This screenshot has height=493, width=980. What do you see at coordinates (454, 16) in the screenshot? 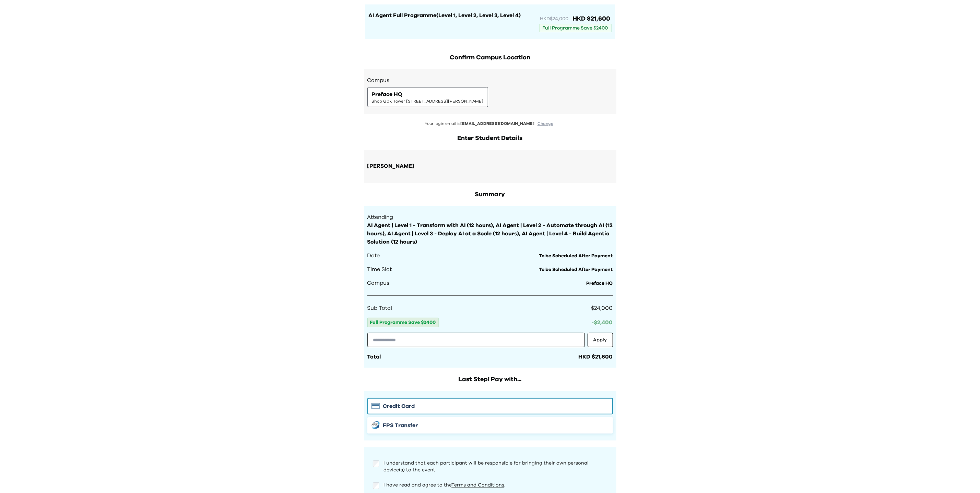
I see `h1: AI Agent Full Programme(Level 1, Level 2, Level 3, Level 4)` at bounding box center [454, 16].